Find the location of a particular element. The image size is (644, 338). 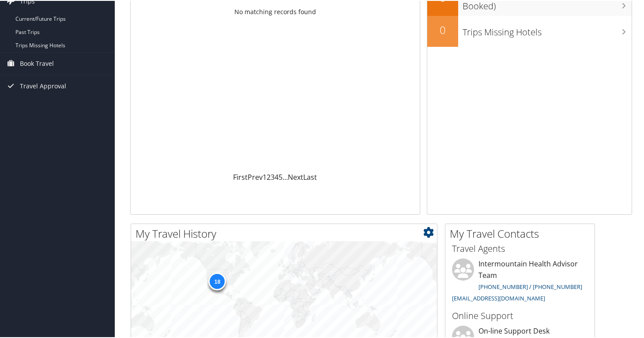

a: 1 is located at coordinates (264, 176).